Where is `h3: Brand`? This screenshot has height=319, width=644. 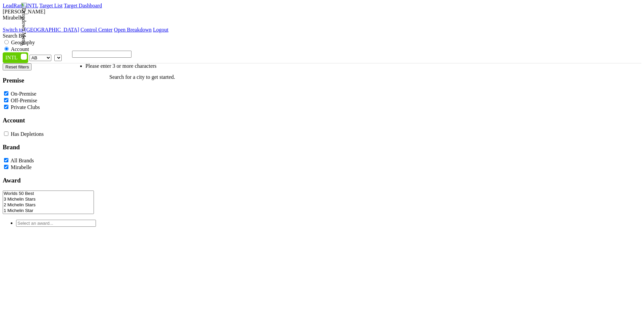
h3: Brand is located at coordinates (49, 147).